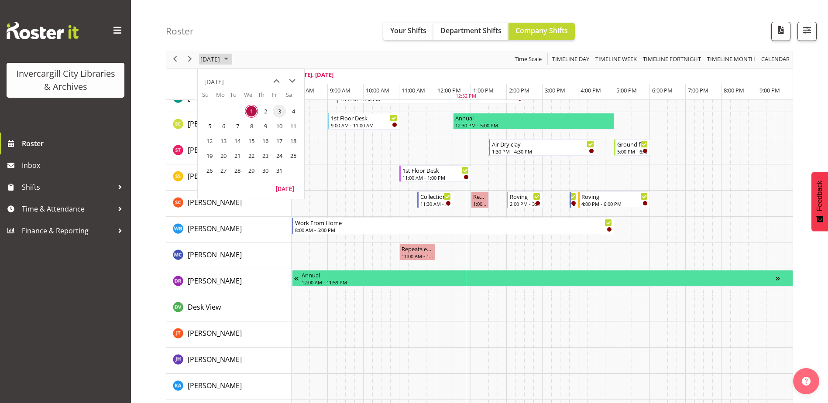  I want to click on div: Collections, so click(435, 196).